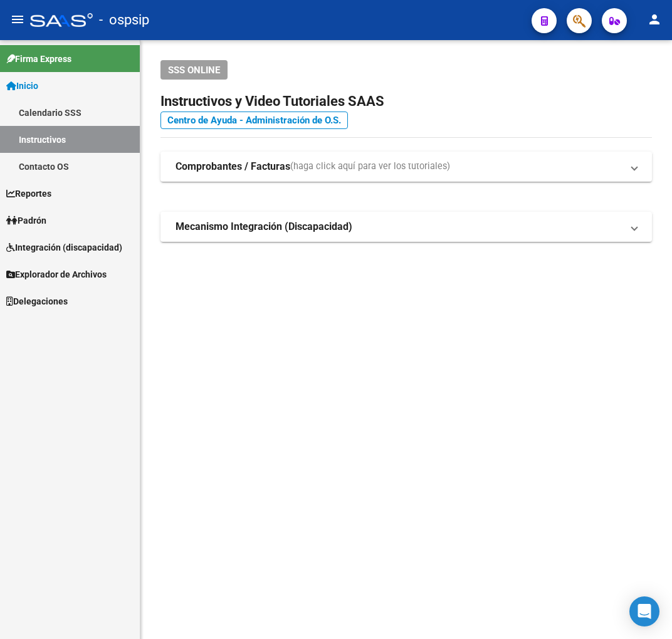  Describe the element at coordinates (38, 59) in the screenshot. I see `span: Firma Express` at that location.